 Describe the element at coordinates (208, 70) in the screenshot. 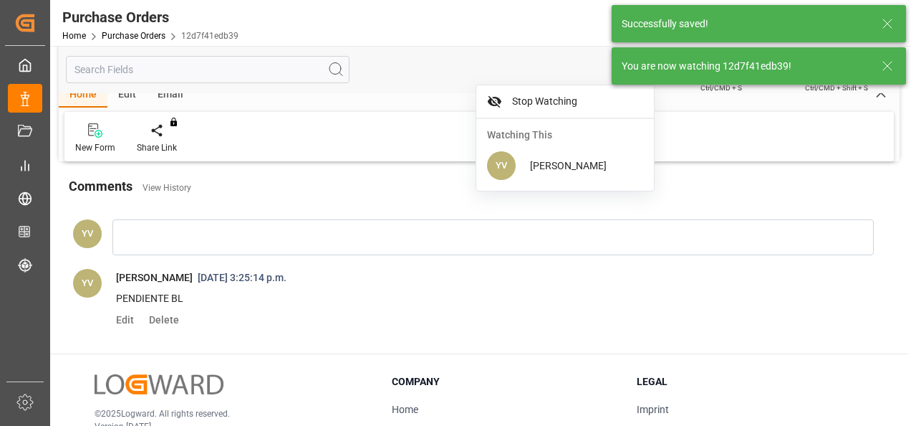

I see `input: Search Fields` at that location.